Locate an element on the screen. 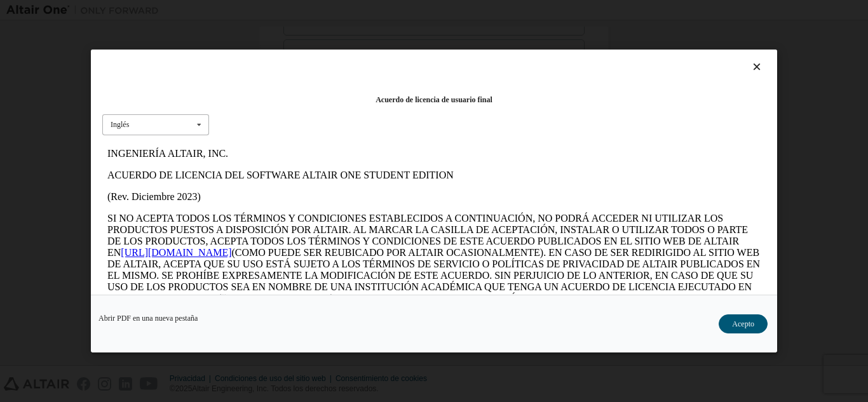 The image size is (868, 402). font: (Rev. Diciembre 2023) is located at coordinates (51, 54).